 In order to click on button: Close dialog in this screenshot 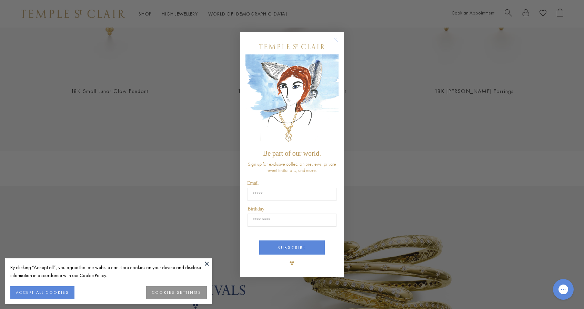, I will do `click(339, 43)`.